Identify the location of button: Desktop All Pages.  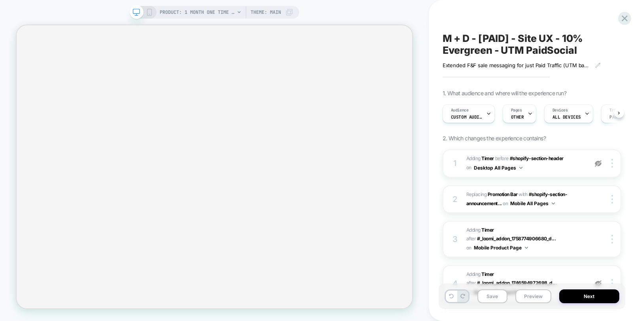
(498, 168).